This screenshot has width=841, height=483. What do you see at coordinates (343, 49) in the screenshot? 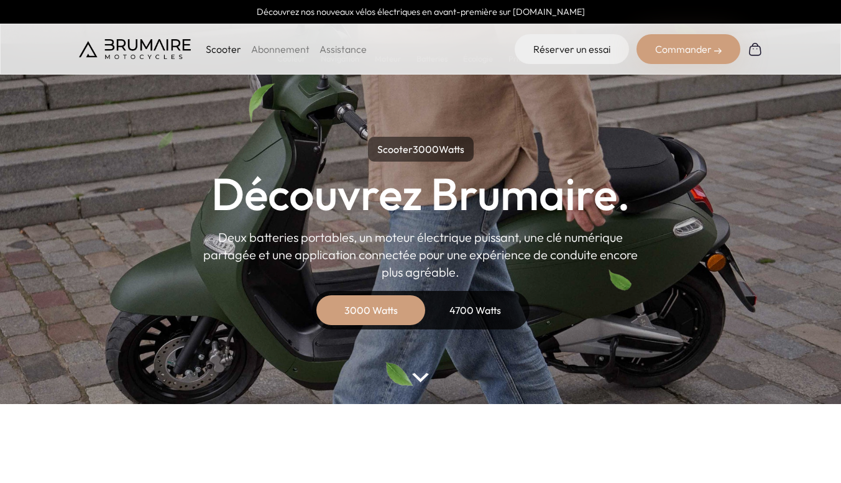
I see `a: Assistance` at bounding box center [343, 49].